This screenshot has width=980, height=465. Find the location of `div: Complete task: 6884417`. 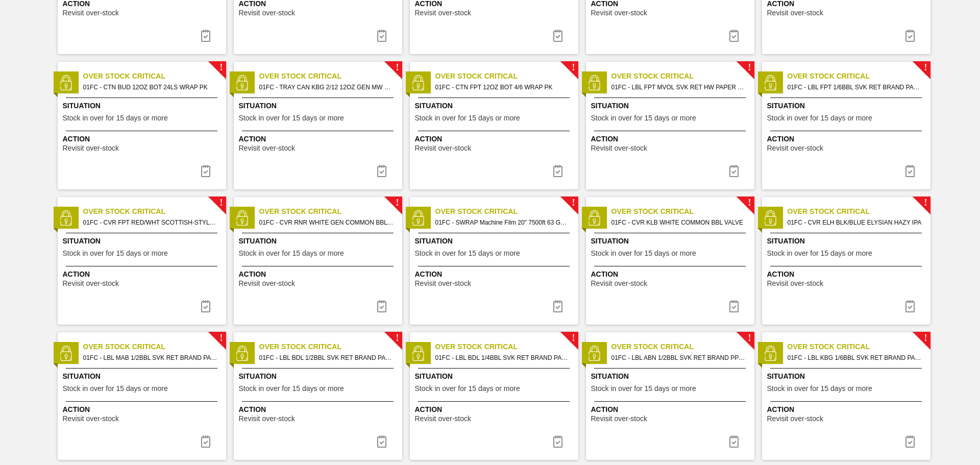

div: Complete task: 6884417 is located at coordinates (205, 171).